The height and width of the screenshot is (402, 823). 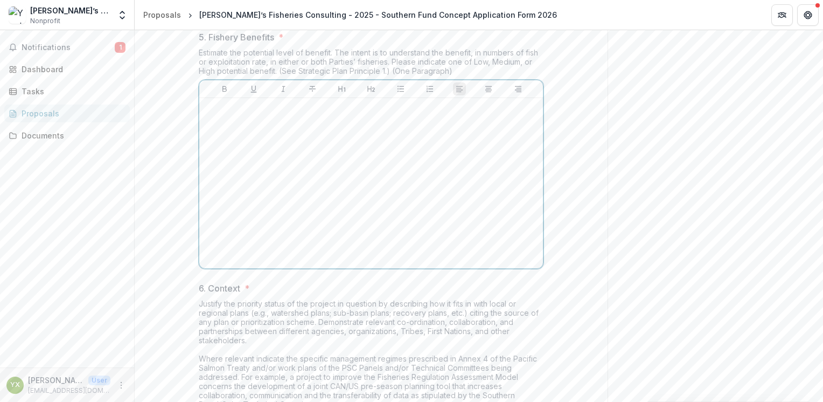 What do you see at coordinates (371, 89) in the screenshot?
I see `button: Heading 2` at bounding box center [371, 89].